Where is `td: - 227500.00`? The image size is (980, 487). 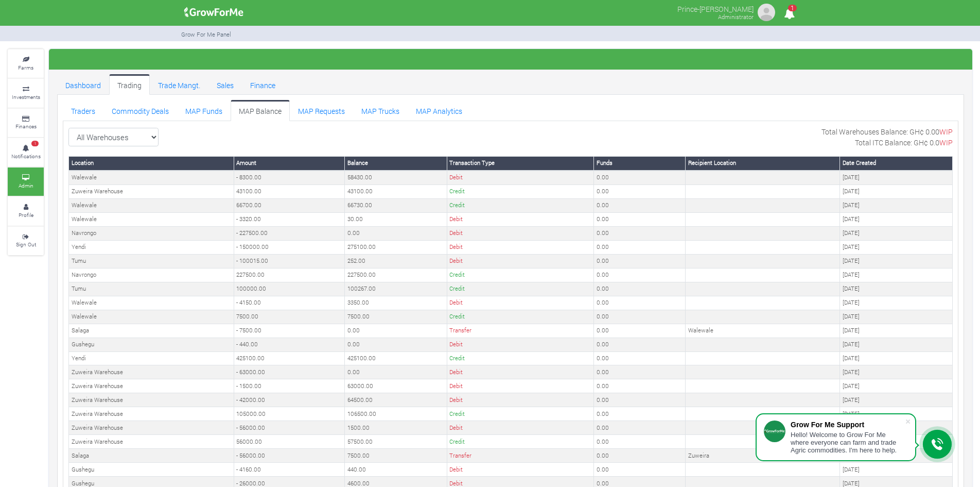 td: - 227500.00 is located at coordinates (289, 233).